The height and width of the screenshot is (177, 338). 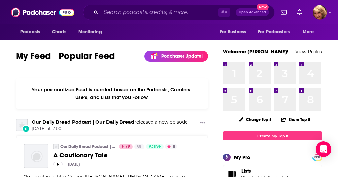 What do you see at coordinates (252, 12) in the screenshot?
I see `button: Open AdvancedNew` at bounding box center [252, 12].